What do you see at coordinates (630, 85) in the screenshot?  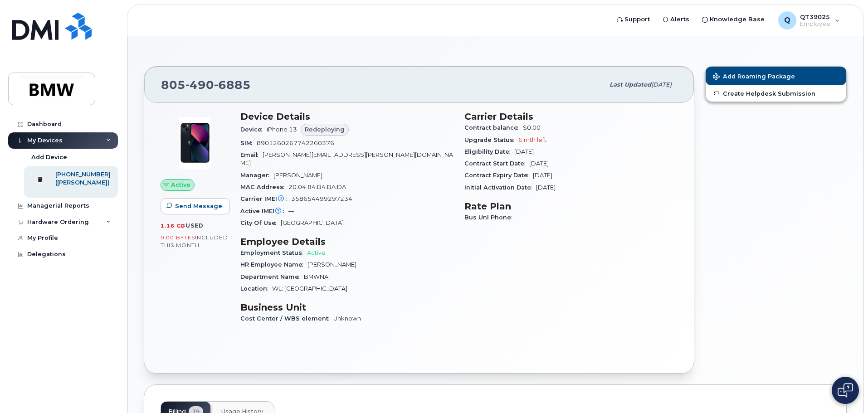 I see `span: Last updated` at bounding box center [630, 85].